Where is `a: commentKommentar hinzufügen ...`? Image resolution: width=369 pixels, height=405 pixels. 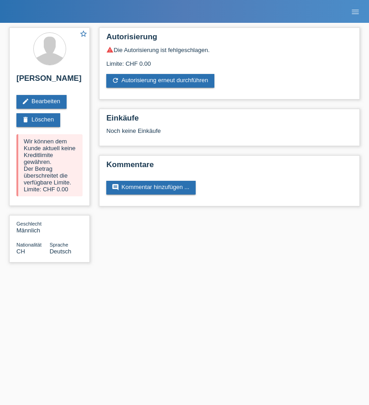
a: commentKommentar hinzufügen ... is located at coordinates (151, 188).